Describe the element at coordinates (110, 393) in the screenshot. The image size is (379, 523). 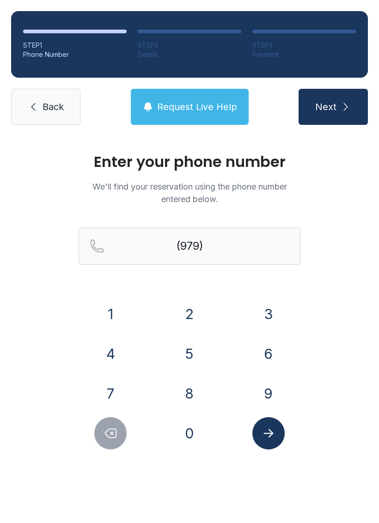
I see `button: 7` at that location.